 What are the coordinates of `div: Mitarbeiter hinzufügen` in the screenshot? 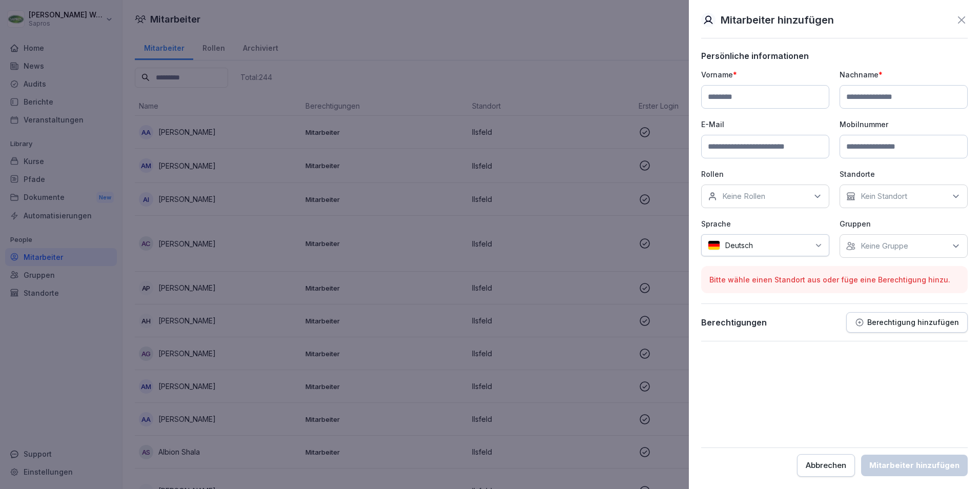 It's located at (915, 465).